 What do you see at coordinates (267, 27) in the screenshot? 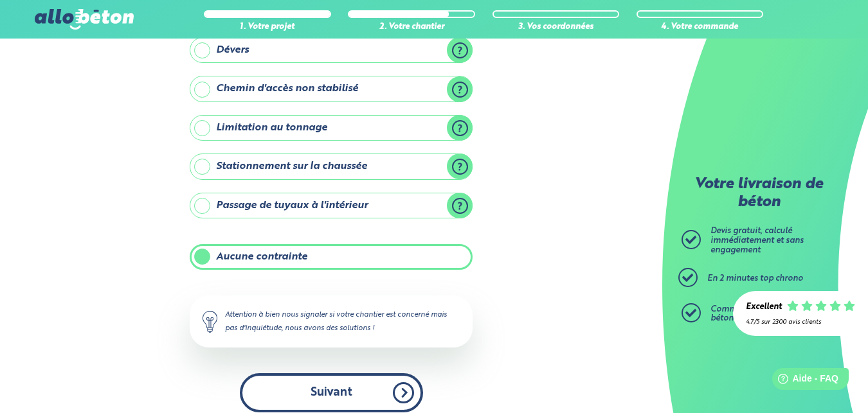
I see `div: 1. Votre projet` at bounding box center [267, 27].